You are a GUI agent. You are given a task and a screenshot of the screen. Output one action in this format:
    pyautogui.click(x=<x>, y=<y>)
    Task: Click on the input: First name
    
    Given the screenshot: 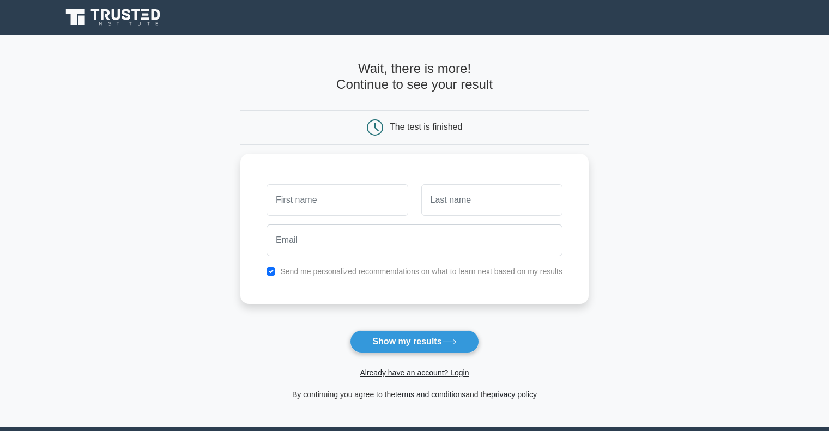 What is the action you would take?
    pyautogui.click(x=337, y=200)
    